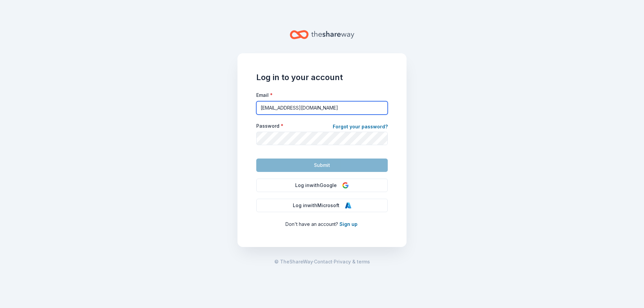  Describe the element at coordinates (348, 206) in the screenshot. I see `img: Microsoft Logo` at that location.